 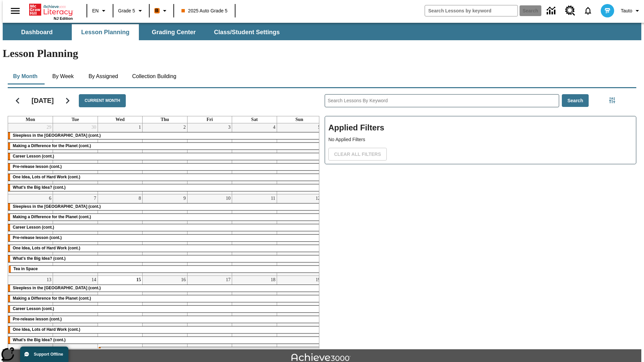 I want to click on h1: Lesson Planning, so click(x=322, y=53).